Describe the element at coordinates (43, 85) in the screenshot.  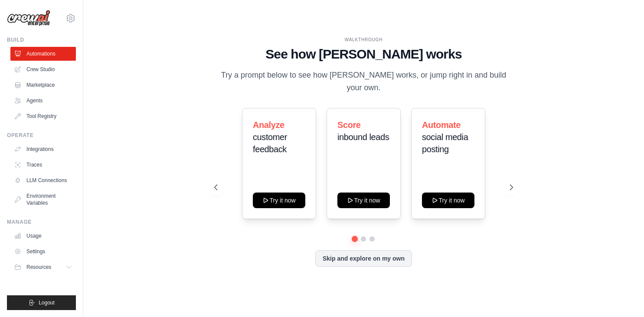
I see `a: Marketplace` at that location.